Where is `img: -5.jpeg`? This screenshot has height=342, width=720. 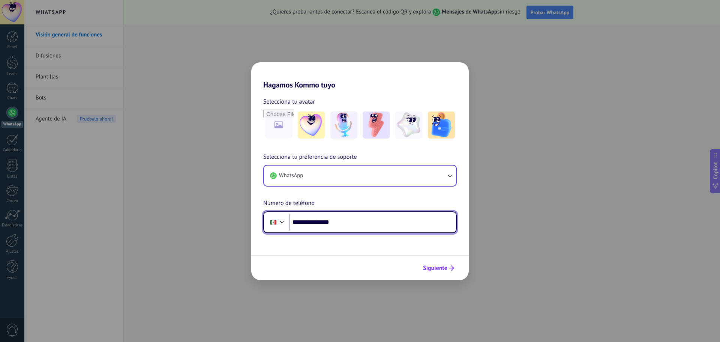 img: -5.jpeg is located at coordinates (442, 125).